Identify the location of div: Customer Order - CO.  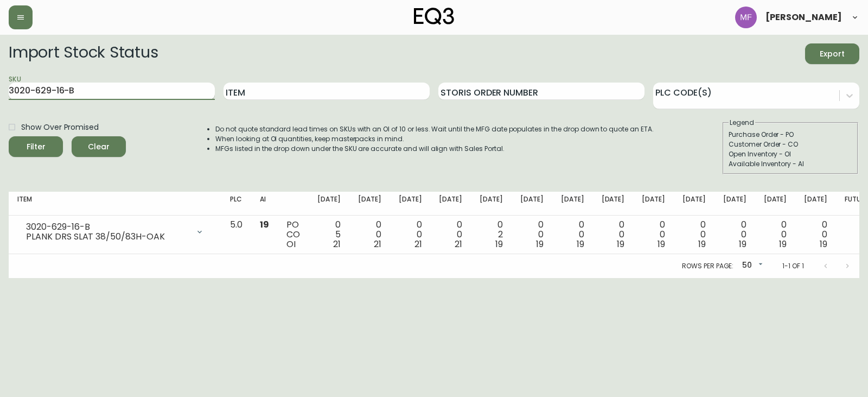
(791, 145).